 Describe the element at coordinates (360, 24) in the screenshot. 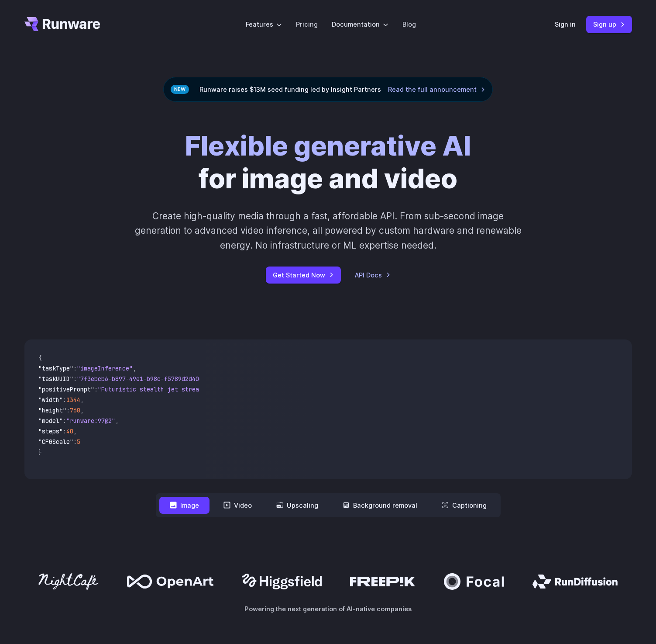

I see `label: Documentation` at that location.